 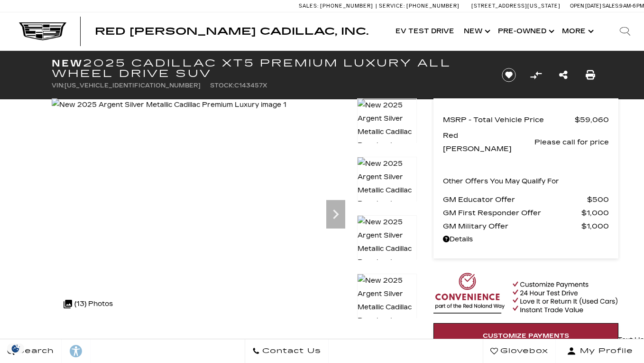 I want to click on span: 9 AM-6 PM, so click(x=632, y=6).